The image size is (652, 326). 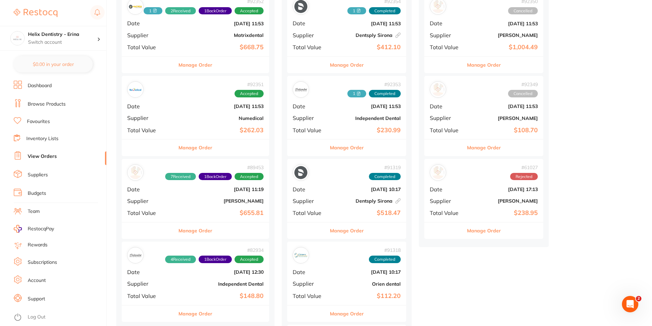 I want to click on span: RestocqPay, so click(x=41, y=229).